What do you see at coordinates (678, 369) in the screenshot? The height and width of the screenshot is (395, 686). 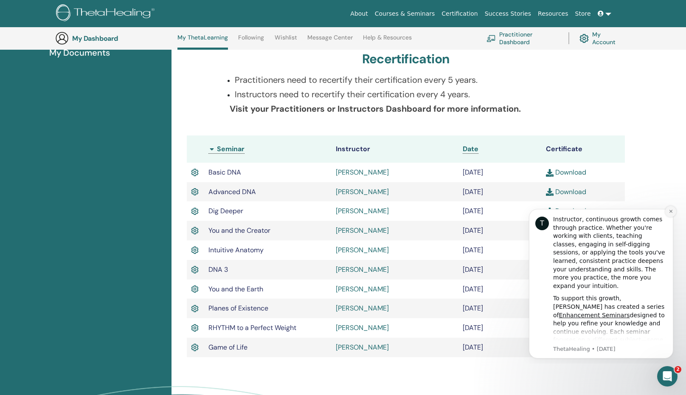 I see `span: 2` at bounding box center [678, 369].